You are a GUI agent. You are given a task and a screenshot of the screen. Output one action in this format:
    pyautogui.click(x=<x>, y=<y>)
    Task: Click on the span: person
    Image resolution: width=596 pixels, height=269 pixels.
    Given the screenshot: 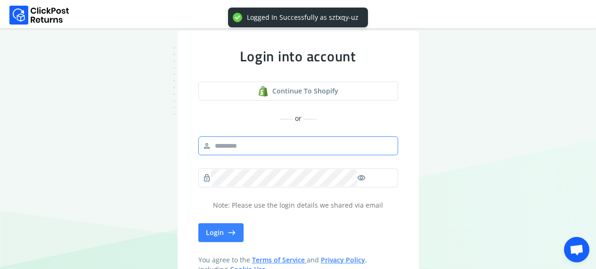 What is the action you would take?
    pyautogui.click(x=207, y=146)
    